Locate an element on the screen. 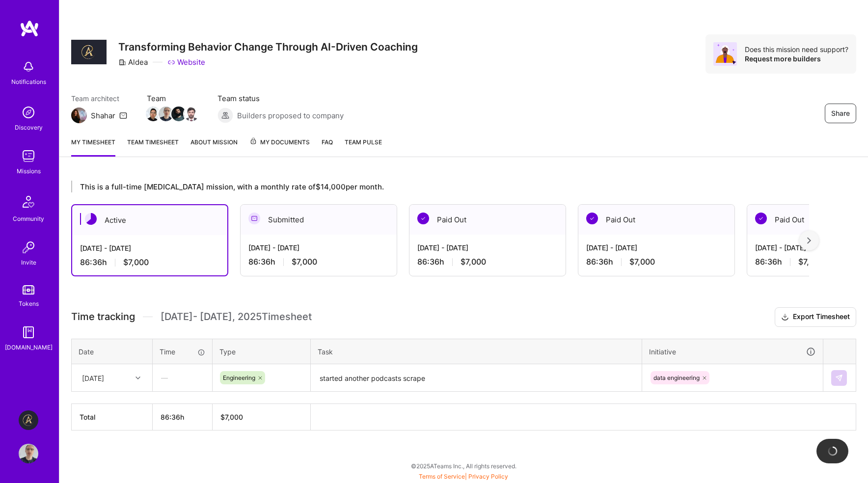 This screenshot has width=868, height=483. div: Invite is located at coordinates (29, 262).